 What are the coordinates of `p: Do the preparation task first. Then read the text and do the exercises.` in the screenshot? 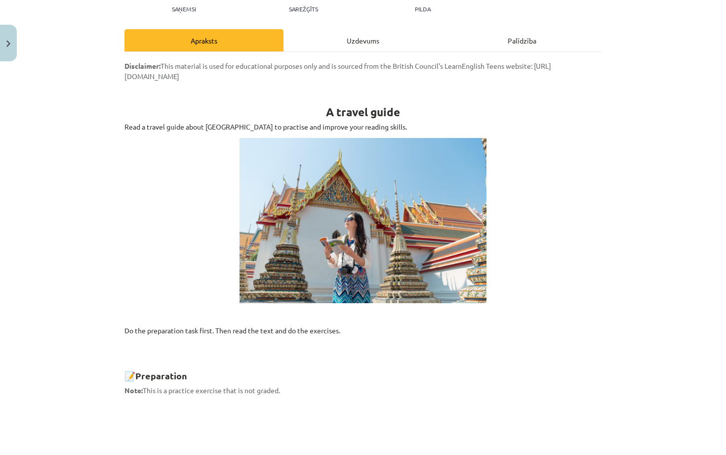 It's located at (363, 330).